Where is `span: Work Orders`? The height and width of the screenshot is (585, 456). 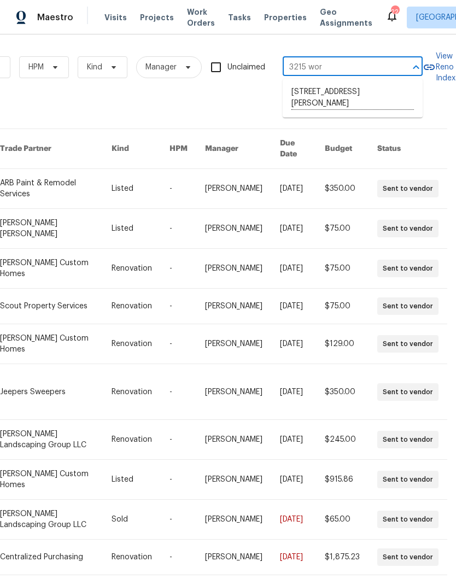 span: Work Orders is located at coordinates (201, 18).